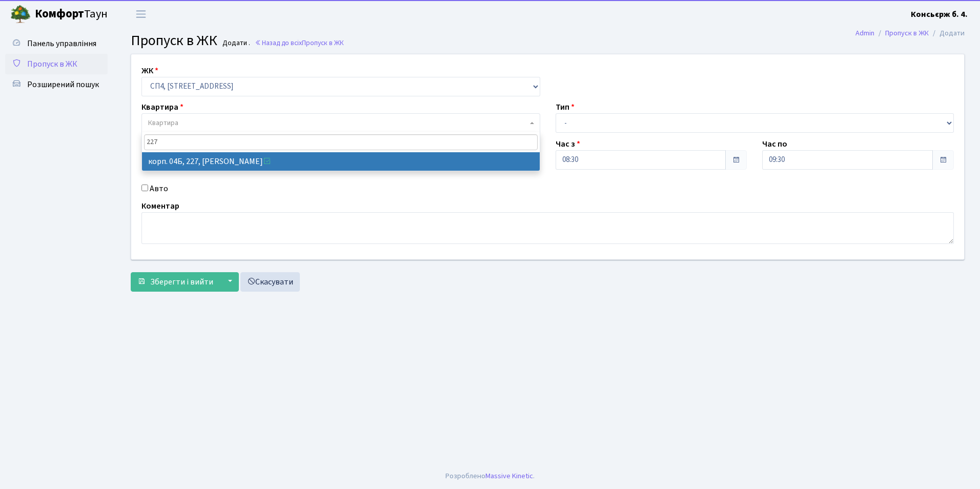 Image resolution: width=980 pixels, height=489 pixels. What do you see at coordinates (163, 123) in the screenshot?
I see `span: Квартира` at bounding box center [163, 123].